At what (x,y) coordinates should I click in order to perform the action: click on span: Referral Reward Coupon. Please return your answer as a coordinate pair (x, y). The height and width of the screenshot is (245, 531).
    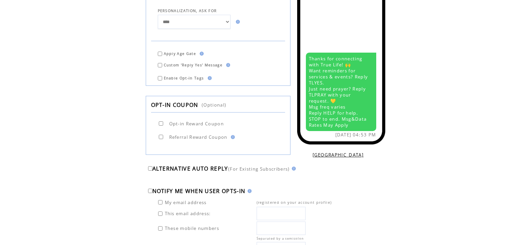
    Looking at the image, I should click on (198, 137).